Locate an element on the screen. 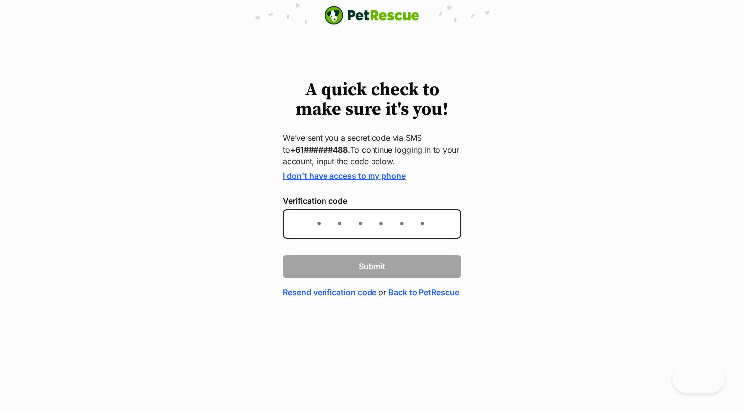 The height and width of the screenshot is (413, 744). h1: A quick check to make sure it's you! is located at coordinates (372, 100).